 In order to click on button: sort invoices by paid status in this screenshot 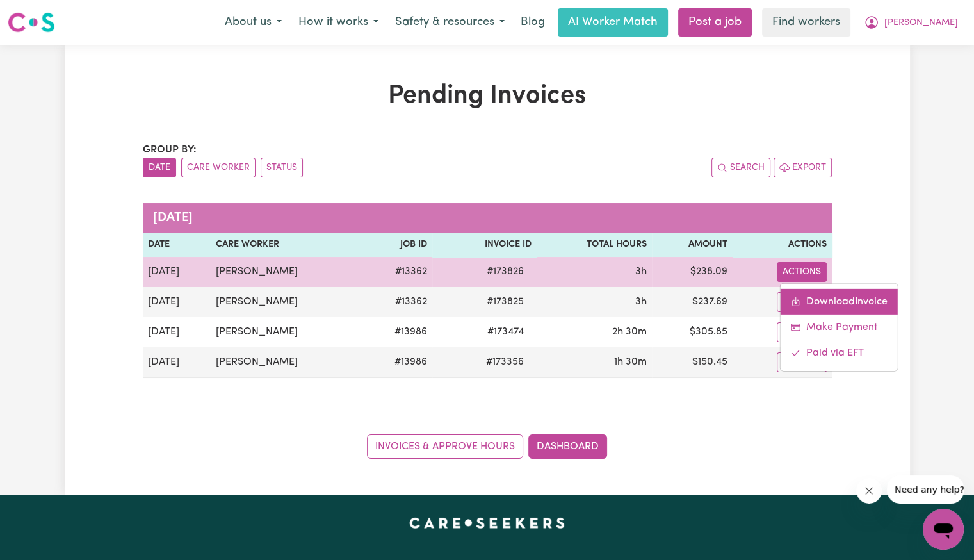, I will do `click(282, 167)`.